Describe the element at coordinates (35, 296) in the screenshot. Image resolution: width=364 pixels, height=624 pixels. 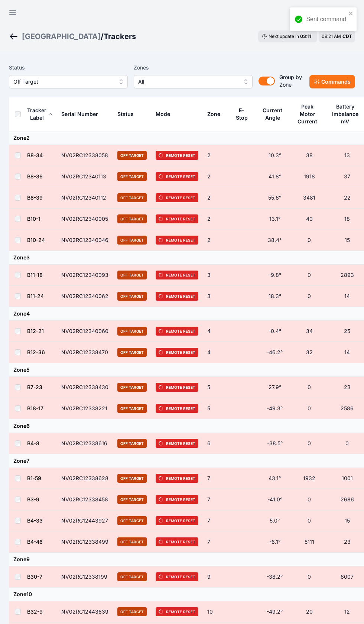
I see `a: B11-24` at that location.